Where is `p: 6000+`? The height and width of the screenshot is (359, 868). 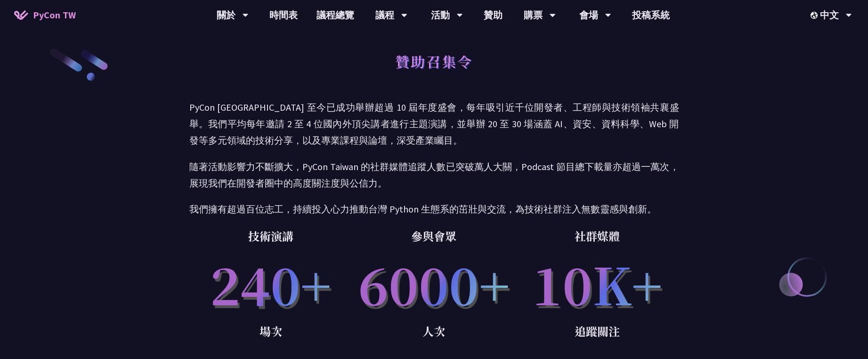
p: 6000+ is located at coordinates (434, 283).